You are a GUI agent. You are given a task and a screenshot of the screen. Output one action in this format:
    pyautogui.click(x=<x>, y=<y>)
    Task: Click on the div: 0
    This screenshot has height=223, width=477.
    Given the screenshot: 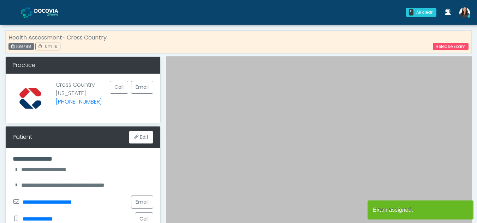 What is the action you would take?
    pyautogui.click(x=411, y=12)
    